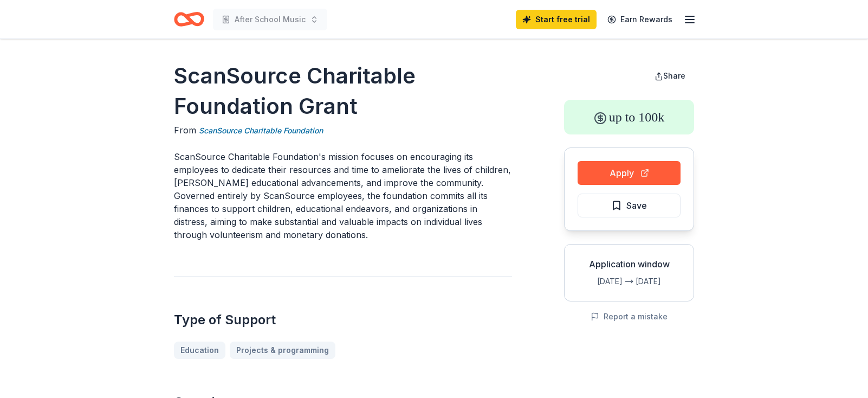 This screenshot has height=398, width=868. I want to click on h1: ScanSource Charitable Foundation Grant, so click(343, 91).